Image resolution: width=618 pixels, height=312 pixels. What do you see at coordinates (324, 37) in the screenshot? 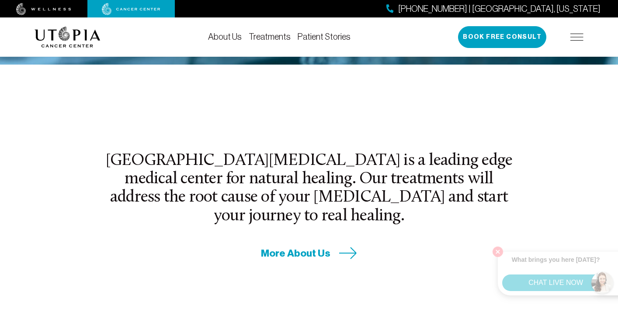
I see `a: Patient Stories` at bounding box center [324, 37].